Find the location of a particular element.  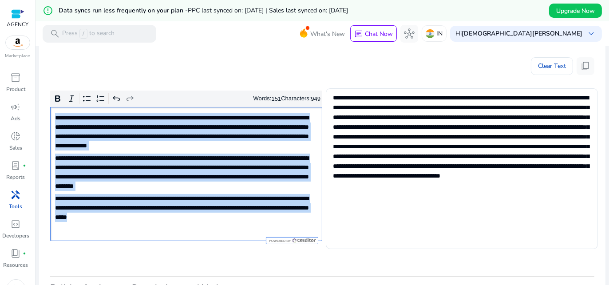

p: Sales is located at coordinates (16, 148).